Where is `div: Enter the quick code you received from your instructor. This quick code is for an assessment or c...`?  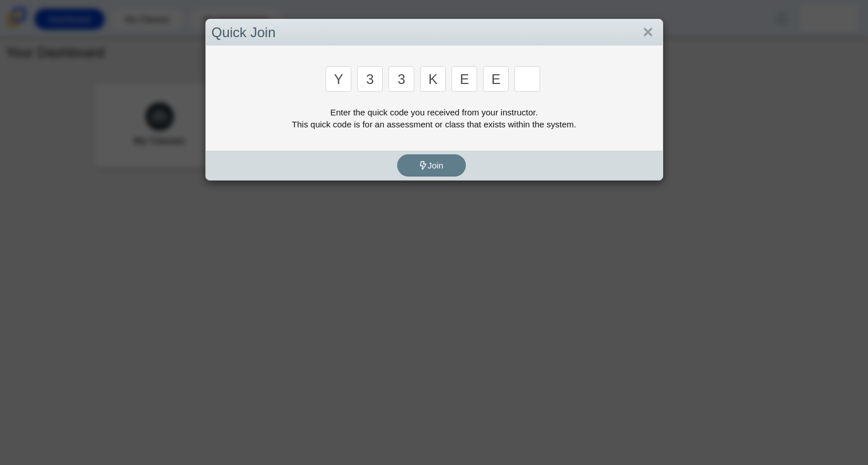
div: Enter the quick code you received from your instructor. This quick code is for an assessment or c... is located at coordinates (434, 119).